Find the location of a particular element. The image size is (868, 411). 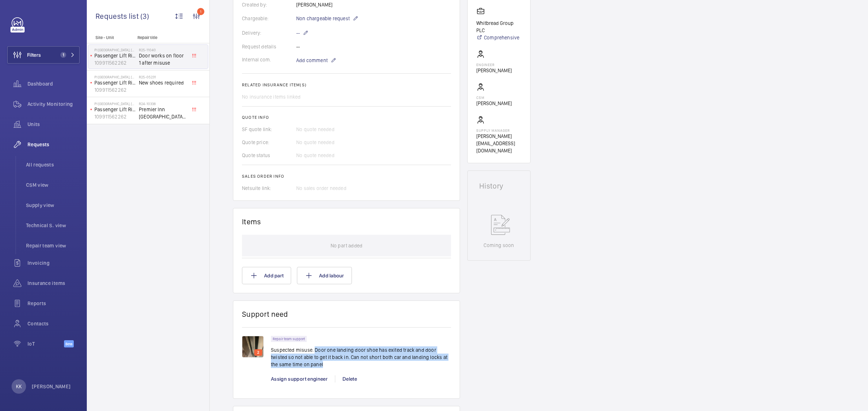

span: Contacts is located at coordinates (54, 323).